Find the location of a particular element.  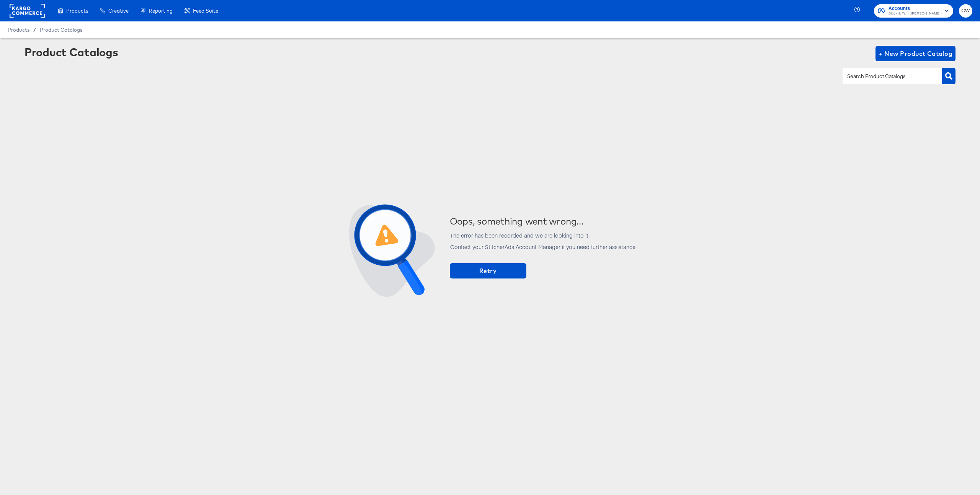

a: Product Catalogs is located at coordinates (61, 30).